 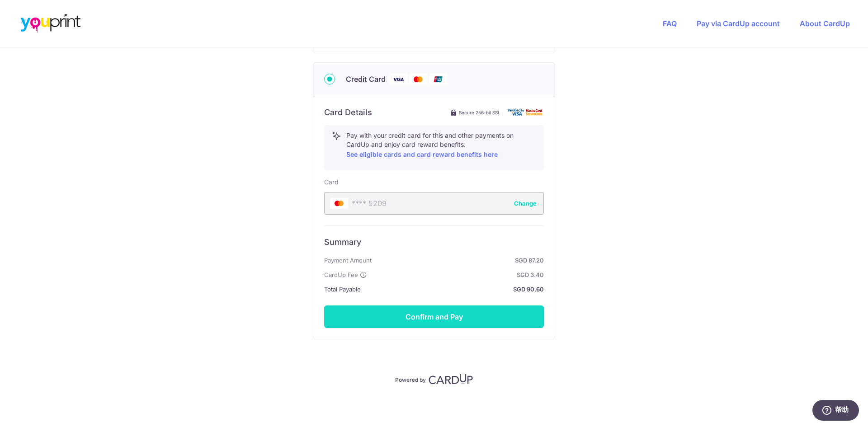 What do you see at coordinates (526, 112) in the screenshot?
I see `img: card secure` at bounding box center [526, 112].